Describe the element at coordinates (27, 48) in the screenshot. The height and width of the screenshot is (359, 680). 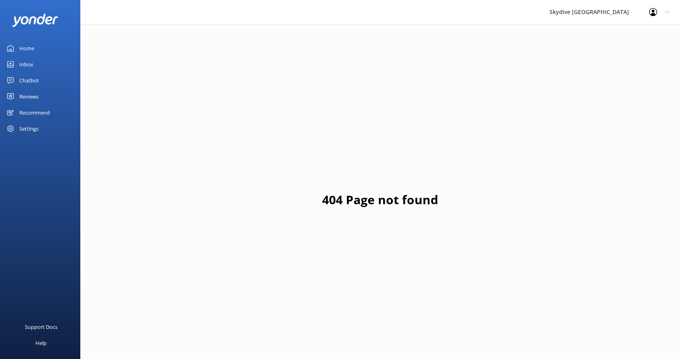
I see `div: Home` at that location.